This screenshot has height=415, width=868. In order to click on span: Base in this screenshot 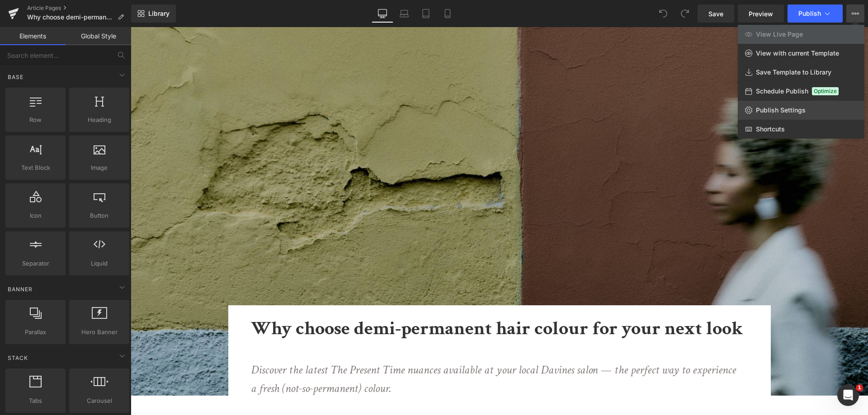, I will do `click(16, 77)`.